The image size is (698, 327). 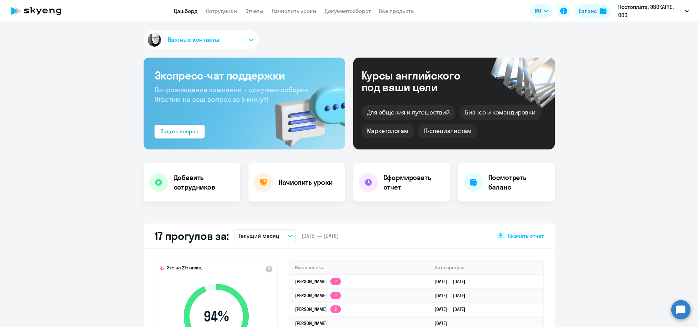 I want to click on p: Текущий месяц, so click(x=259, y=236).